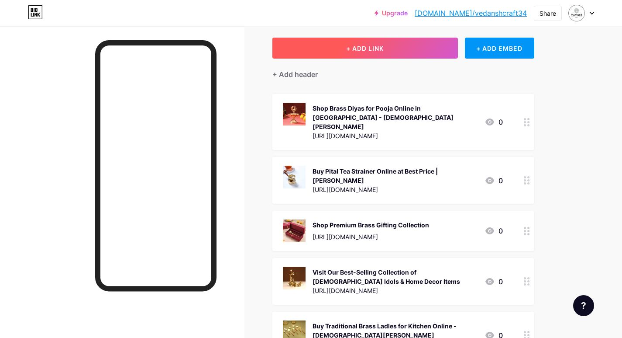  Describe the element at coordinates (294, 114) in the screenshot. I see `img: Shop Brass Diyas for Pooja Online in India - Vedansh Craft` at that location.